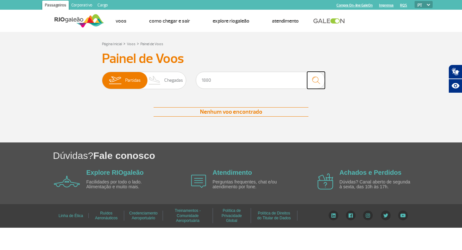  Describe the element at coordinates (124, 184) in the screenshot. I see `p: Facilidades por todo o lado. Alimentação e muito mais.` at that location.